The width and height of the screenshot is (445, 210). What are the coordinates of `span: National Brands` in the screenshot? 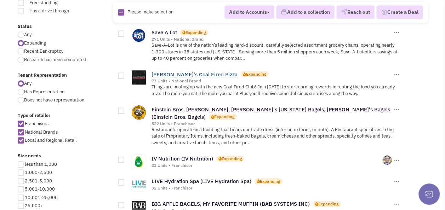 It's located at (41, 132).